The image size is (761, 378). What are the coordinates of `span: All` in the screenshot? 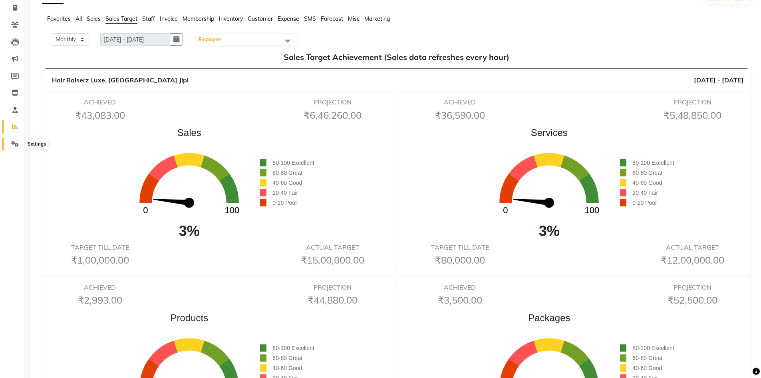 It's located at (79, 19).